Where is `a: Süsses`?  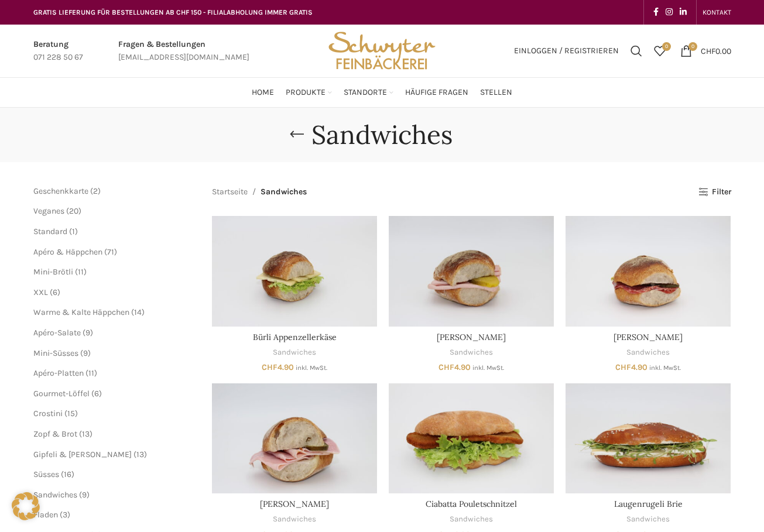
a: Süsses is located at coordinates (47, 474).